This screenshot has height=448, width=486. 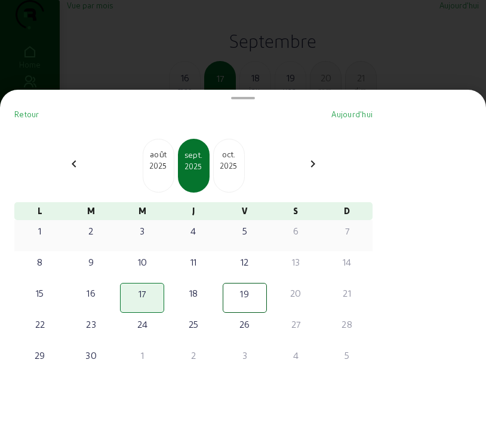 What do you see at coordinates (40, 355) in the screenshot?
I see `div: 29` at bounding box center [40, 355].